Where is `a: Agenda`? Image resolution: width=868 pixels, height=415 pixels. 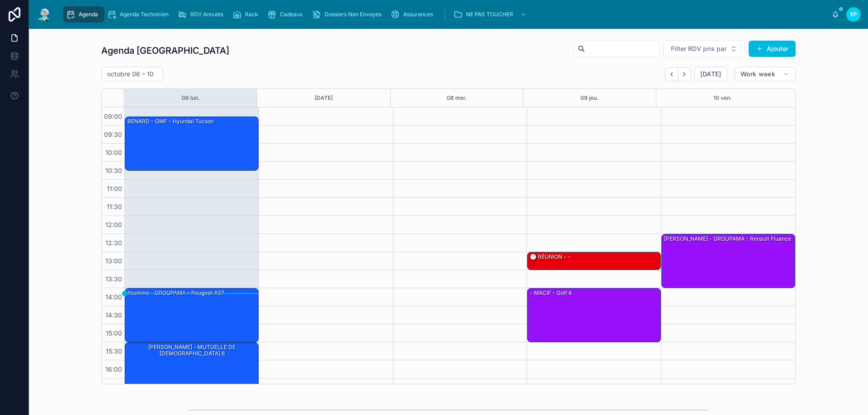
a: Agenda is located at coordinates (84, 15).